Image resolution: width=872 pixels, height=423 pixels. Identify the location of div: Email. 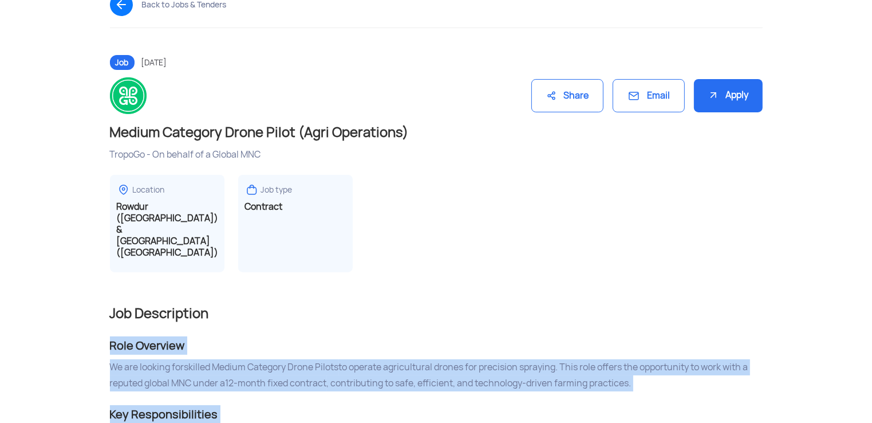
(649, 96).